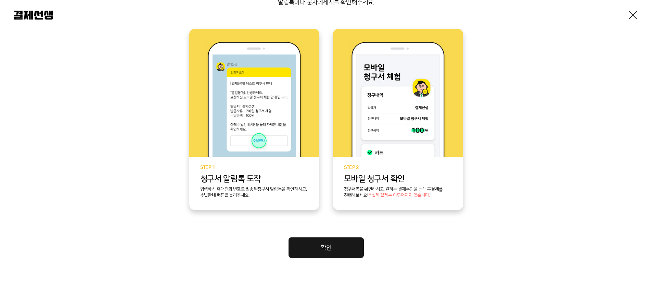  I want to click on p: STEP 1, so click(254, 167).